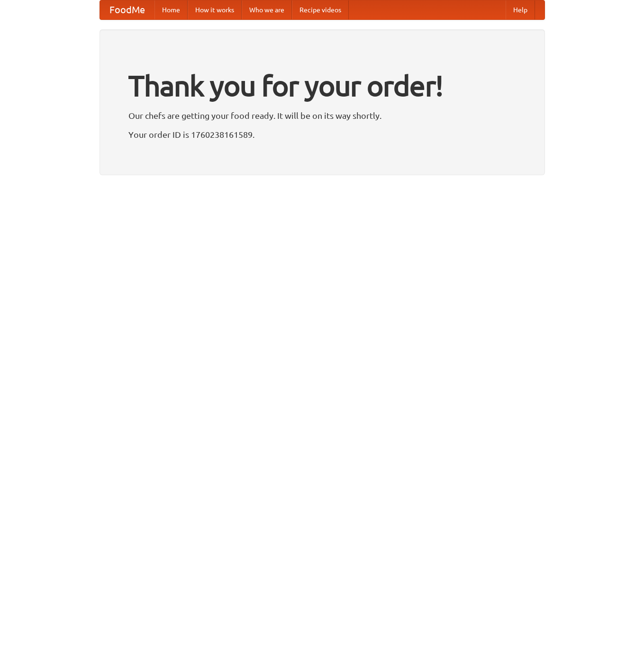 The height and width of the screenshot is (670, 644). What do you see at coordinates (320, 10) in the screenshot?
I see `a: Recipe videos` at bounding box center [320, 10].